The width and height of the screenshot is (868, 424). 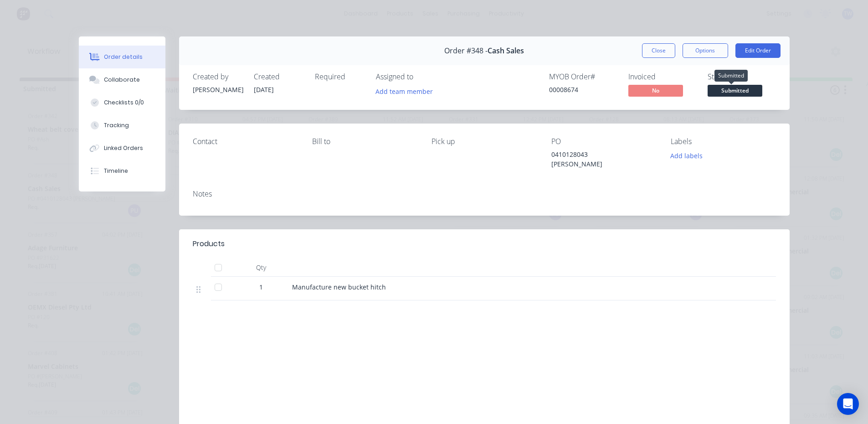 What do you see at coordinates (122, 80) in the screenshot?
I see `button: Collaborate` at bounding box center [122, 80].